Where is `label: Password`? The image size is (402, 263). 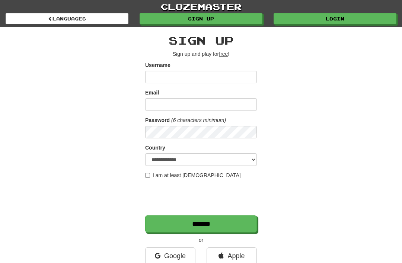 label: Password is located at coordinates (157, 120).